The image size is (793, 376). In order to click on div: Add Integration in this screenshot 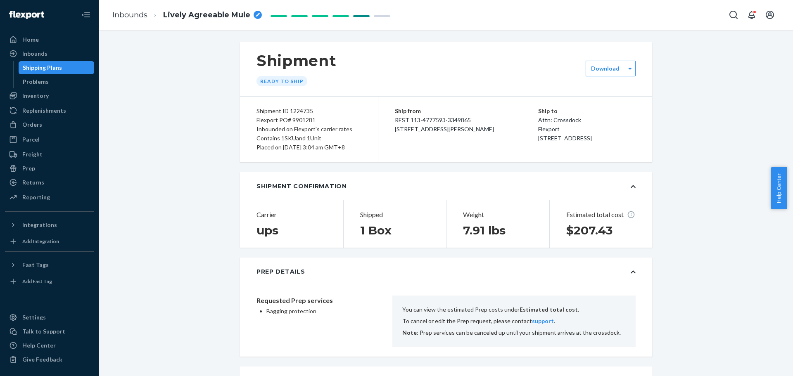, I will do `click(40, 241)`.